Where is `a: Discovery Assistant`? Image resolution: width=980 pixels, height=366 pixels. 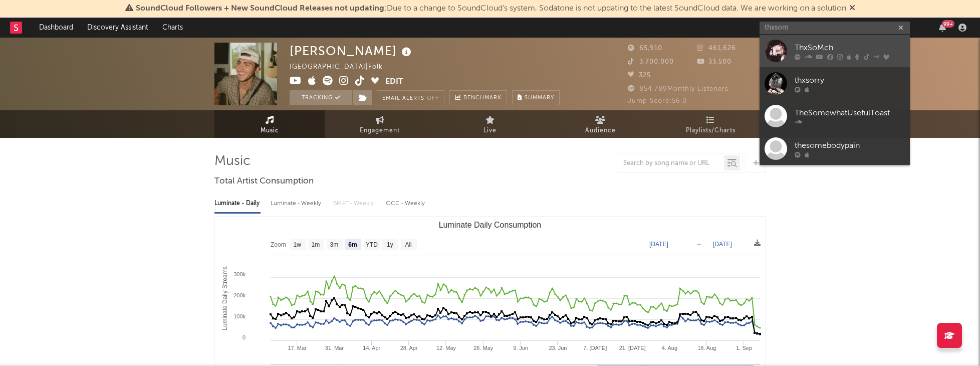 a: Discovery Assistant is located at coordinates (117, 27).